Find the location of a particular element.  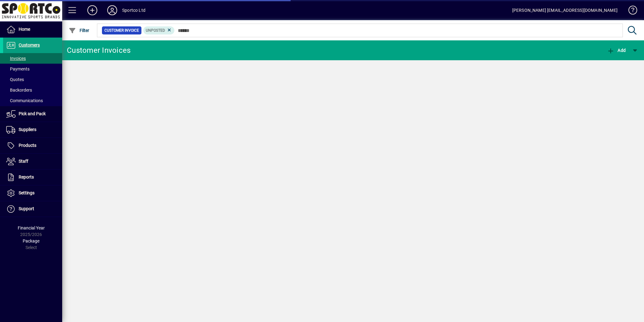

span: Invoices is located at coordinates (15, 59).